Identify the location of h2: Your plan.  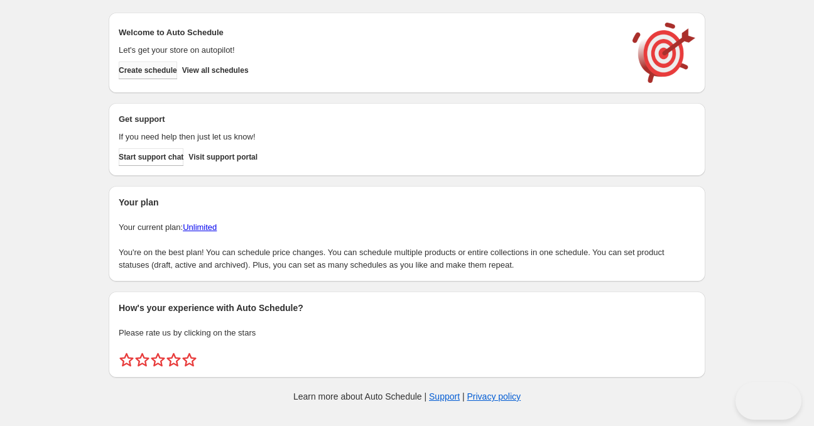
(407, 202).